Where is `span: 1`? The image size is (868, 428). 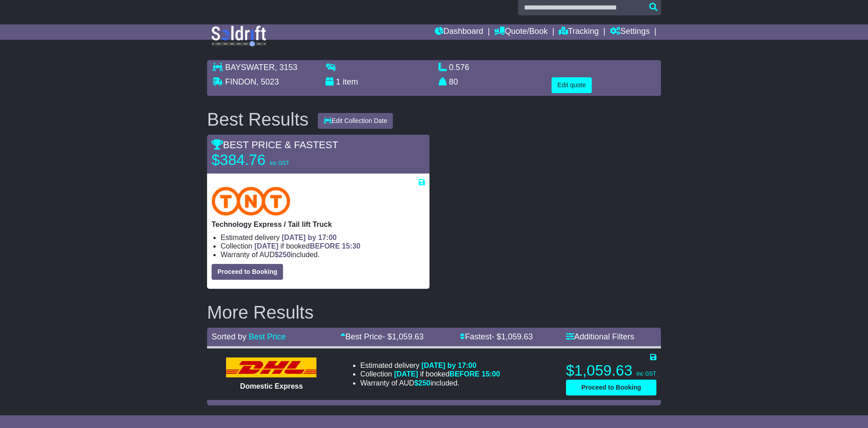
span: 1 is located at coordinates (338, 82).